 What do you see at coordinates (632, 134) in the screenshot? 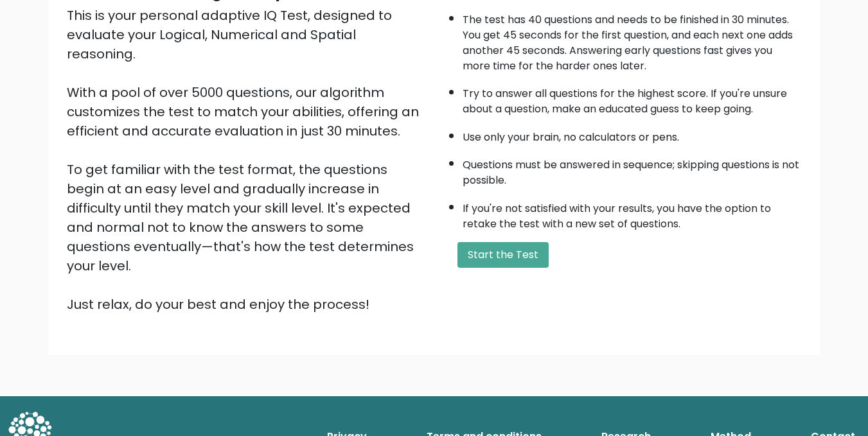
I see `li: Use only your brain, no calculators or pens.` at bounding box center [632, 134].